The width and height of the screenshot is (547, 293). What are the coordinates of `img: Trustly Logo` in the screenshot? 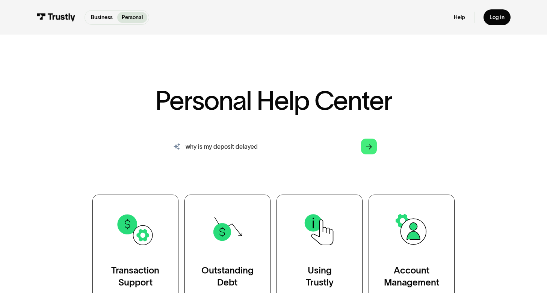 It's located at (56, 17).